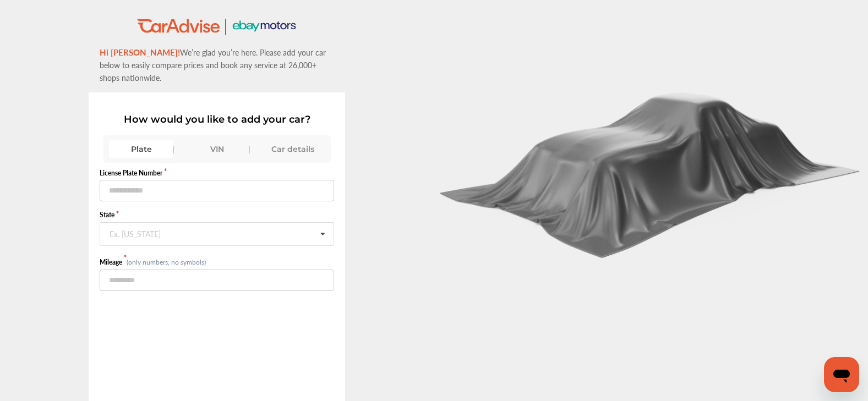  What do you see at coordinates (166, 262) in the screenshot?
I see `small: (only numbers, no symbols)` at bounding box center [166, 262].